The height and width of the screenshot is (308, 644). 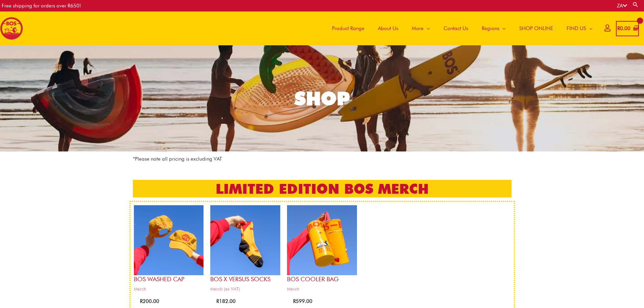 I want to click on a: More, so click(x=421, y=28).